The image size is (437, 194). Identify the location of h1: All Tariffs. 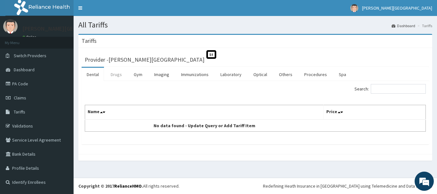
(256, 25).